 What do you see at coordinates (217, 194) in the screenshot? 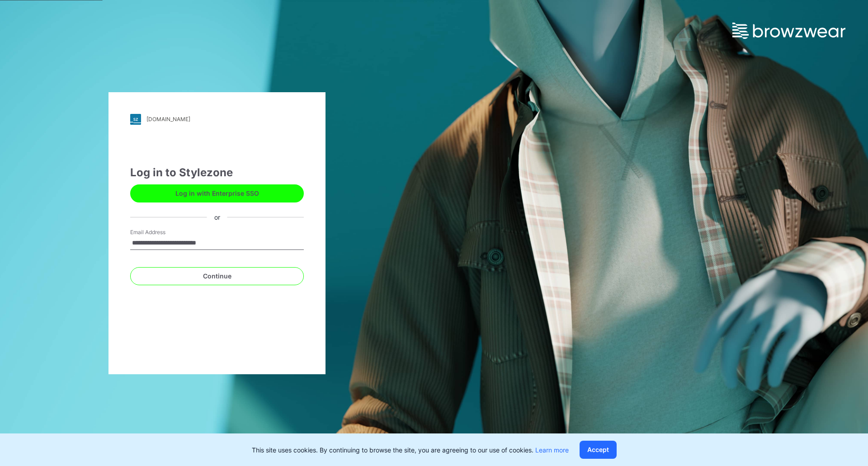
I see `button: Log in with Enterprise SSO` at bounding box center [217, 194].